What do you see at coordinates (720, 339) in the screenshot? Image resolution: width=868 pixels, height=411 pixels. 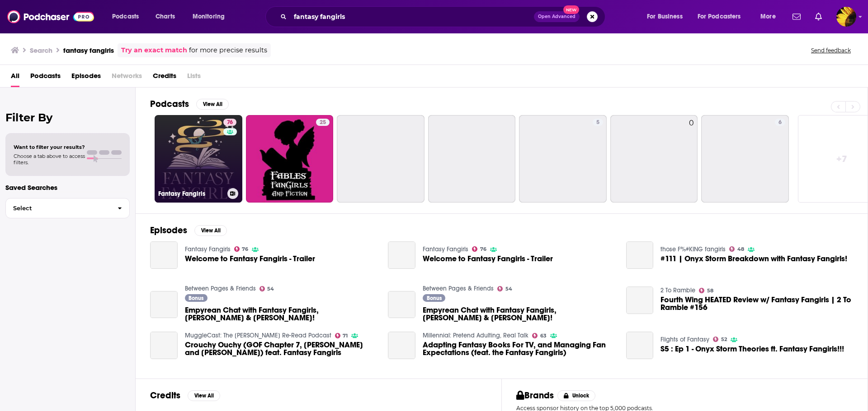 I see `a: 52` at bounding box center [720, 339].